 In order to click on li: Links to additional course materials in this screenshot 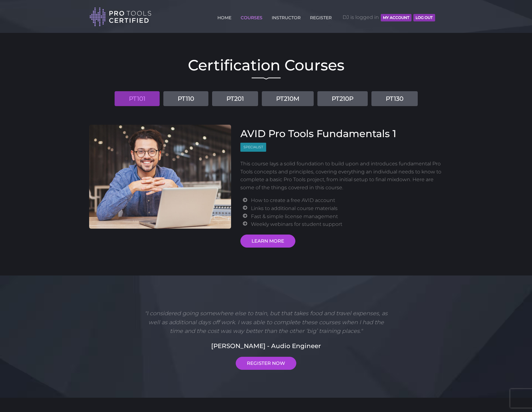, I will do `click(347, 208)`.